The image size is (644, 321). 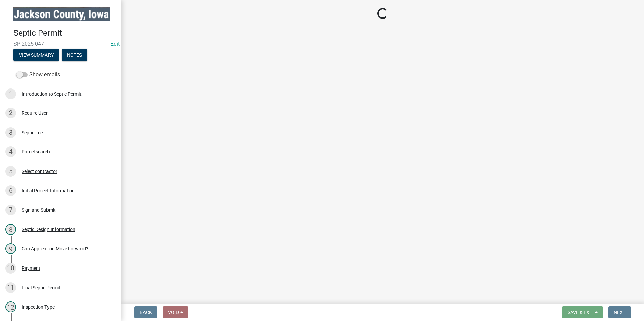 What do you see at coordinates (11, 288) in the screenshot?
I see `div: 11` at bounding box center [11, 288].